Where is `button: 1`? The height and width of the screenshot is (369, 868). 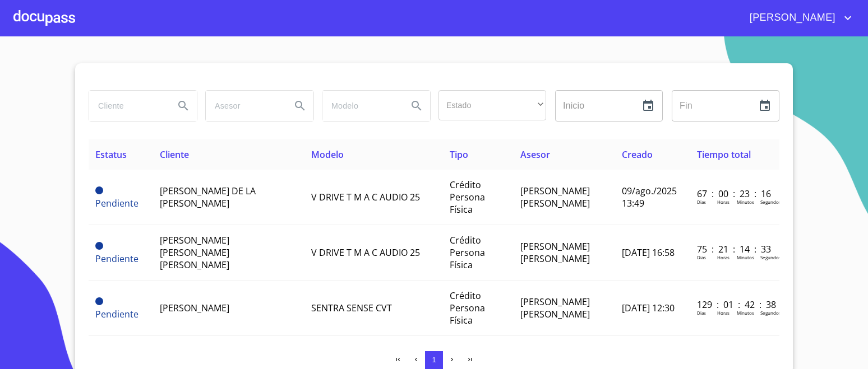
button: 1 is located at coordinates (434, 360).